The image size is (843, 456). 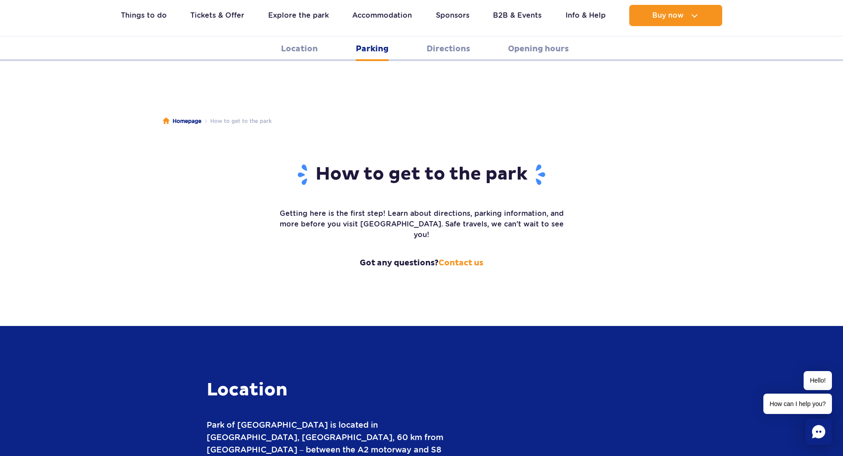 What do you see at coordinates (339, 390) in the screenshot?
I see `h3: Location` at bounding box center [339, 390].